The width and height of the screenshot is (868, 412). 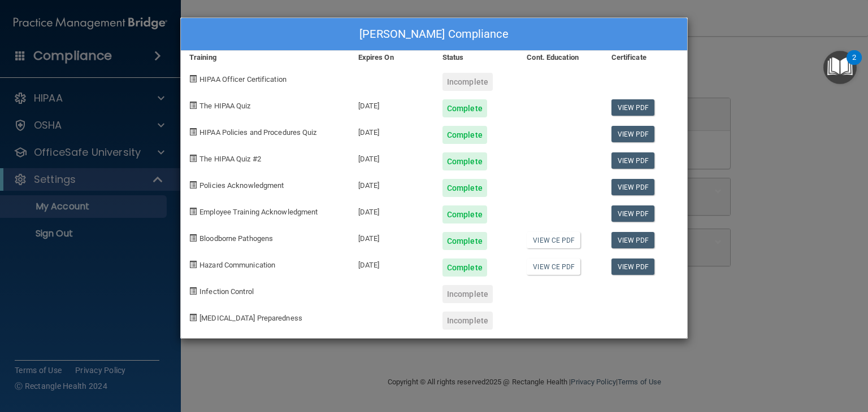 What do you see at coordinates (258, 211) in the screenshot?
I see `span: Employee Training Acknowledgment` at bounding box center [258, 211].